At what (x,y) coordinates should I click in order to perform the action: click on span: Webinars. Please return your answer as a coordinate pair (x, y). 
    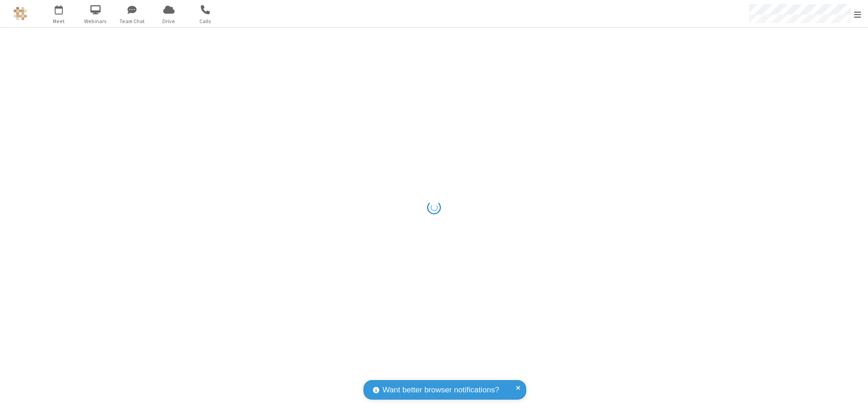
    Looking at the image, I should click on (95, 21).